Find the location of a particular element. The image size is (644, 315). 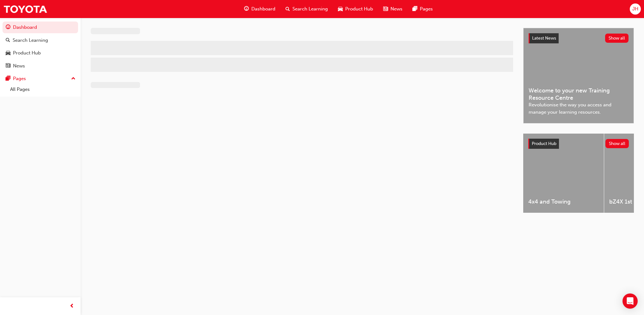

span: 4x4 and Towing is located at coordinates (564, 202).